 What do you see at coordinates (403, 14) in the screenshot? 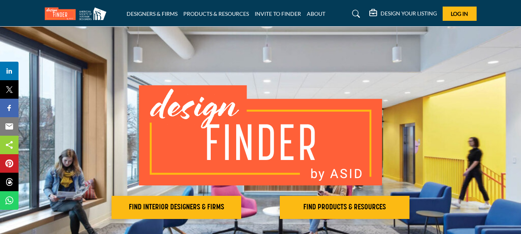
I see `div: DESIGN YOUR LISTING` at bounding box center [403, 14].